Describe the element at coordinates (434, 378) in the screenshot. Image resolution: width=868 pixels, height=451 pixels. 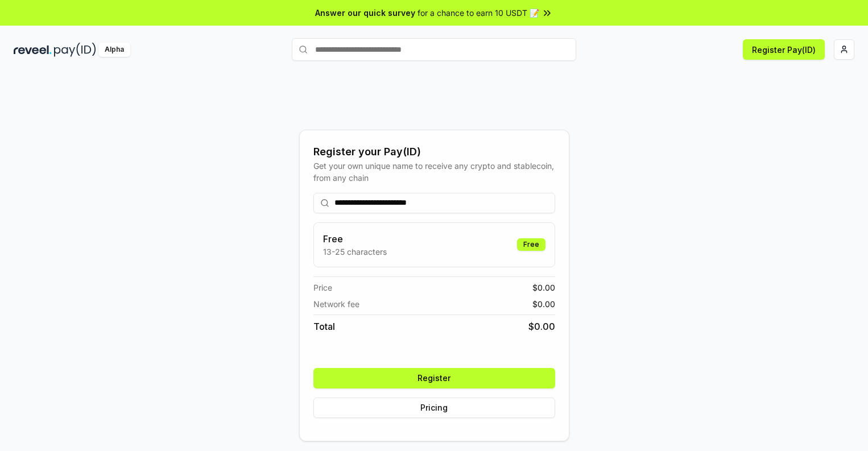
I see `button: Register` at that location.